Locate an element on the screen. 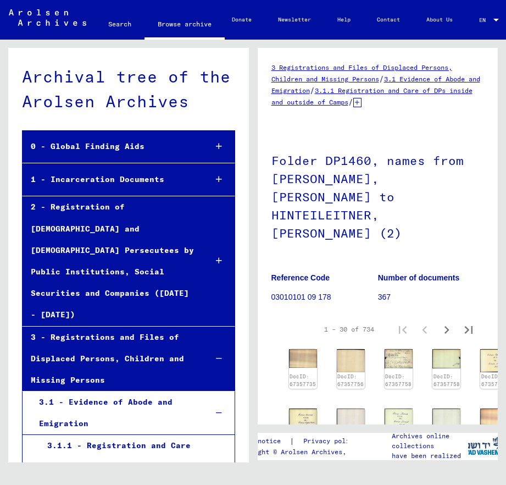  button: Previous page is located at coordinates (425, 329).